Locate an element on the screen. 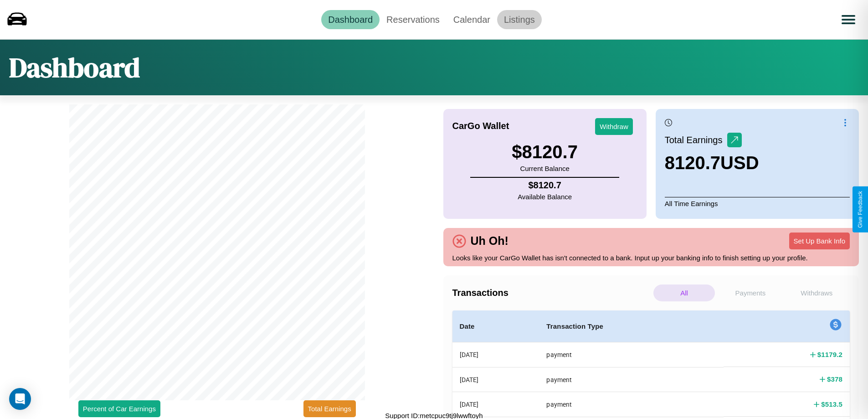  button: Withdraw is located at coordinates (614, 127).